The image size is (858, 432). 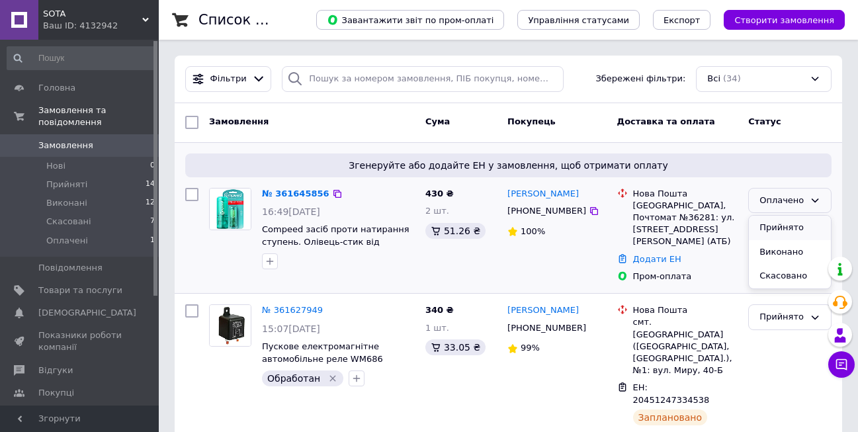 What do you see at coordinates (685, 276) in the screenshot?
I see `div: Пром-оплата` at bounding box center [685, 276].